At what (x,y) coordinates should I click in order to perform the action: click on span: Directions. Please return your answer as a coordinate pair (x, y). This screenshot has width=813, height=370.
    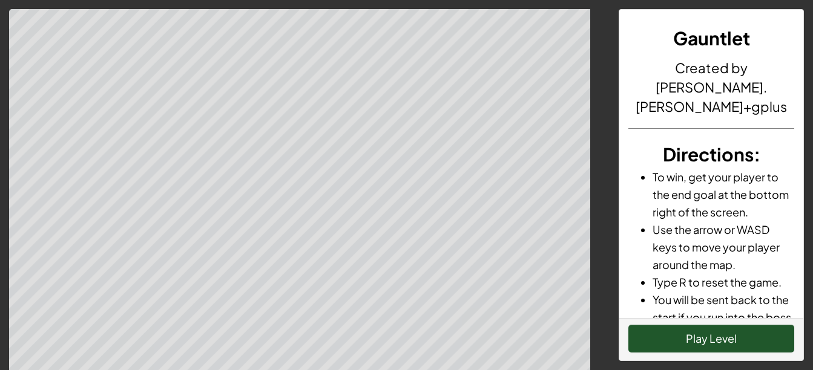
    Looking at the image, I should click on (708, 154).